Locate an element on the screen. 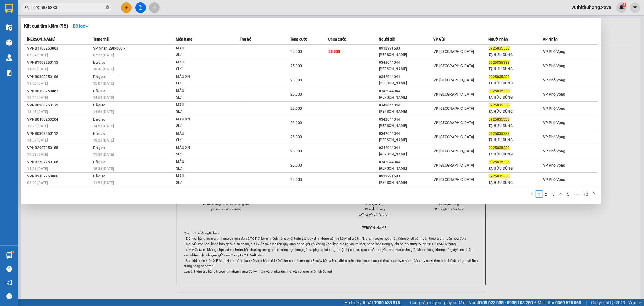  div: VPNB1108250003 is located at coordinates (59, 48).